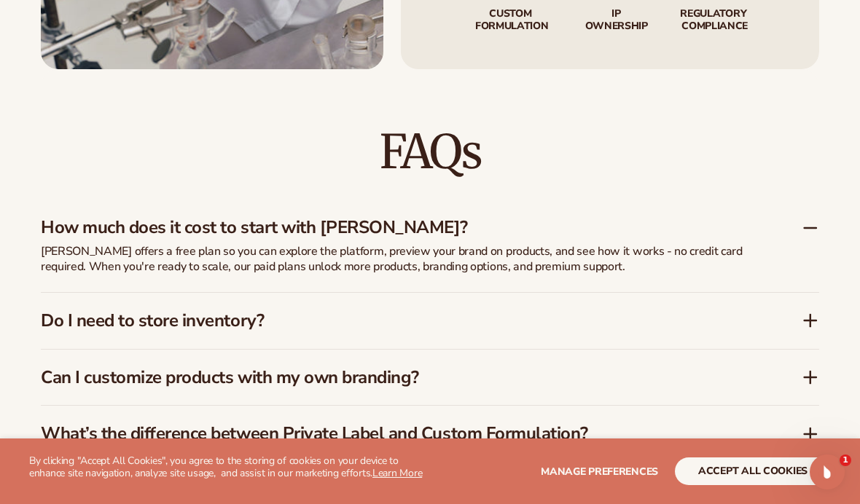 This screenshot has width=860, height=504. I want to click on button: Manage preferences, so click(599, 471).